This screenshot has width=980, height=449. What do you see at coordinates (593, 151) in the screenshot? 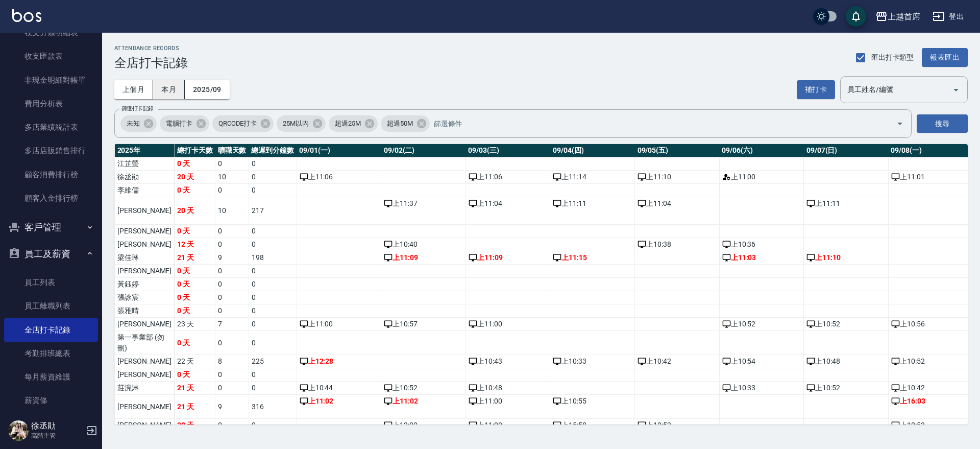
I see `th: 09/04(四)` at bounding box center [593, 151].